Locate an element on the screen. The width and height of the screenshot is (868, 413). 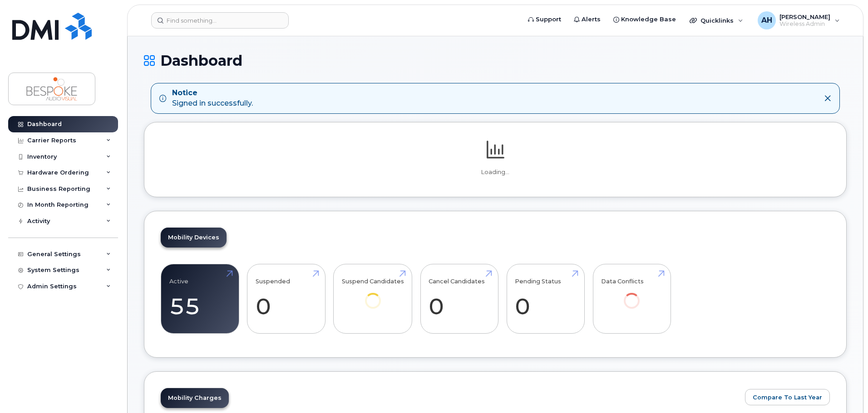
strong: Notice is located at coordinates (212, 93).